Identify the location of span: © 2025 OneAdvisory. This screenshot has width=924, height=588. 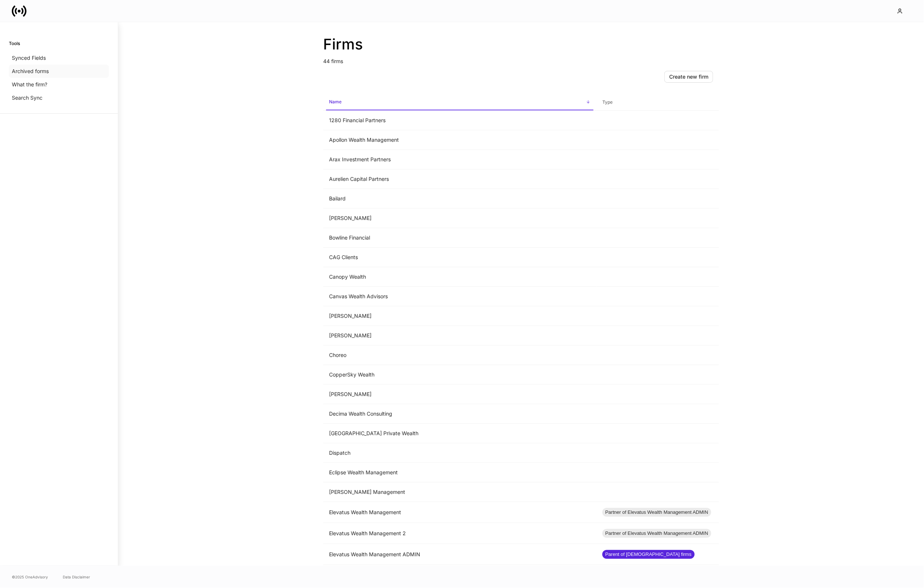
(30, 576).